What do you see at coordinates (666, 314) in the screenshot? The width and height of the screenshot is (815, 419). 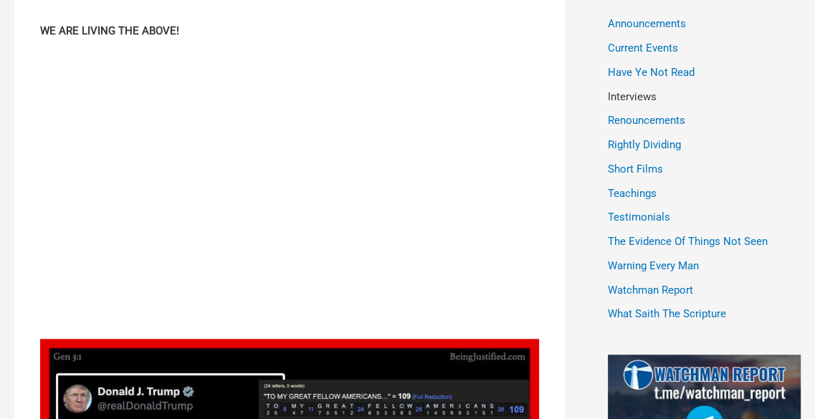 I see `a: What Saith The Scripture` at bounding box center [666, 314].